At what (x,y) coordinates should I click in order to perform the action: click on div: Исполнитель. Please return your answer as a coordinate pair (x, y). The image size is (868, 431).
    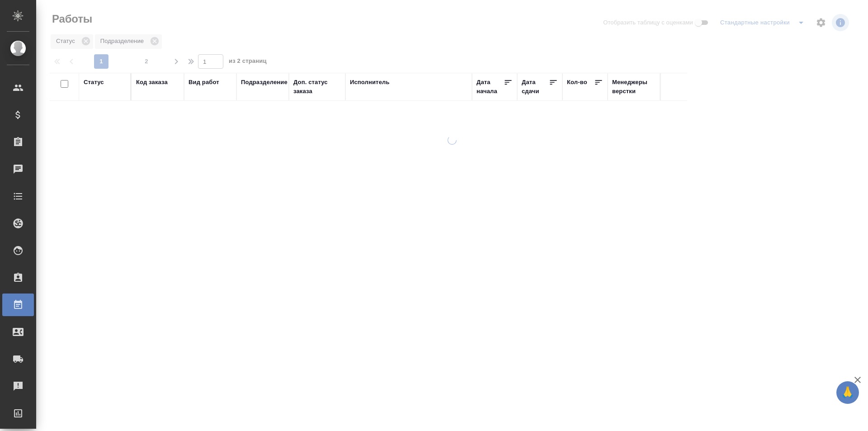
    Looking at the image, I should click on (370, 82).